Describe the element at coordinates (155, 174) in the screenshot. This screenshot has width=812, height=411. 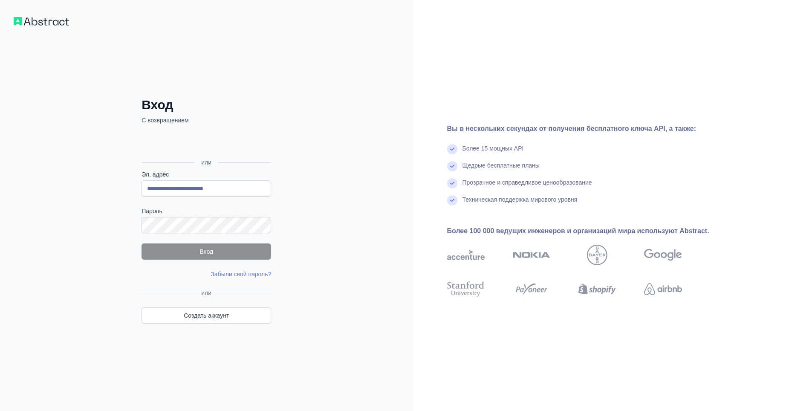
I see `ya-tr-span: Эл. адрес` at that location.